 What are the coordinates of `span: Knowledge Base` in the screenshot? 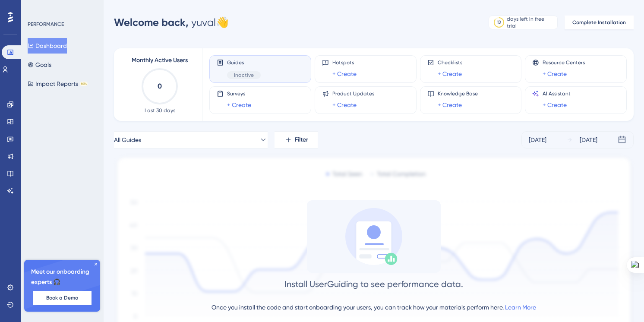 It's located at (457, 94).